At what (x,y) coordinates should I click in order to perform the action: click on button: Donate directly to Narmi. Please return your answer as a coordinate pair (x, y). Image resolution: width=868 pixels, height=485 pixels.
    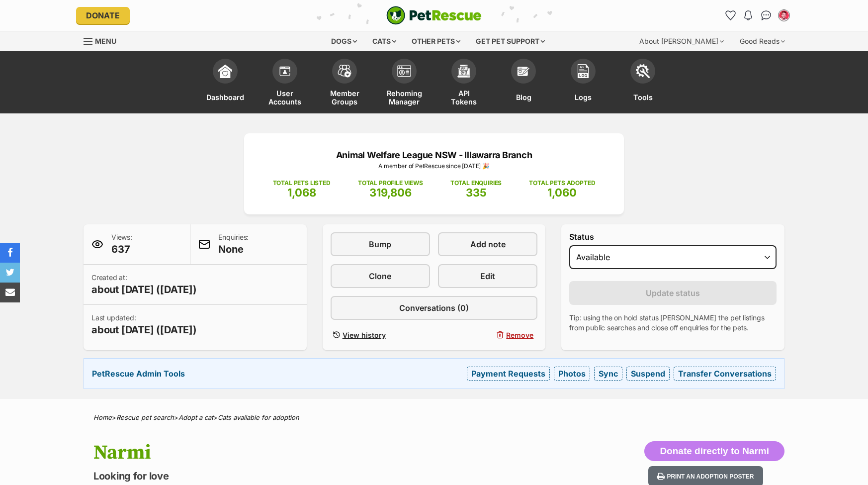
    Looking at the image, I should click on (715, 451).